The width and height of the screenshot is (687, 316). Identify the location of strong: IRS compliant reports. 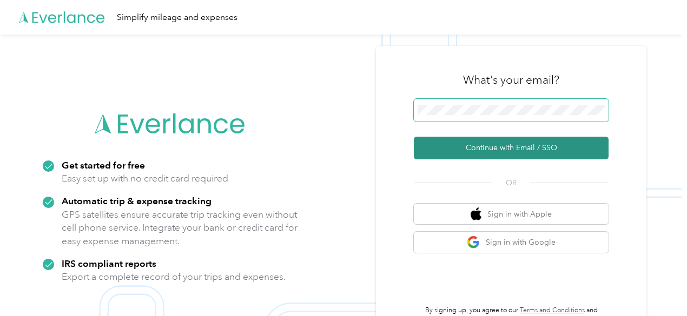
(109, 263).